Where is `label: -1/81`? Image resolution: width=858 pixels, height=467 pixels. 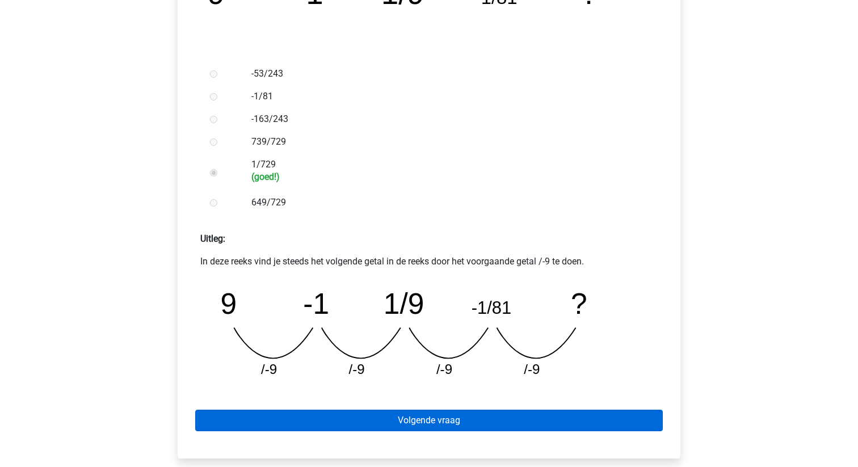
label: -1/81 is located at coordinates (448, 96).